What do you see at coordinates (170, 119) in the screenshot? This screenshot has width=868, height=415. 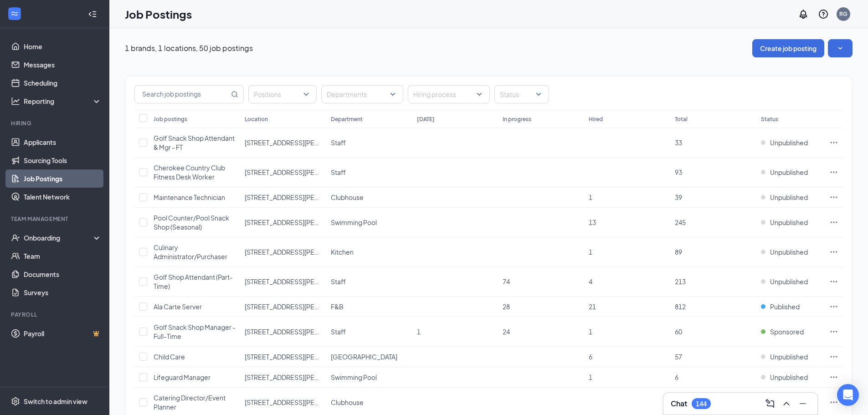 I see `div: Job postings` at bounding box center [170, 119].